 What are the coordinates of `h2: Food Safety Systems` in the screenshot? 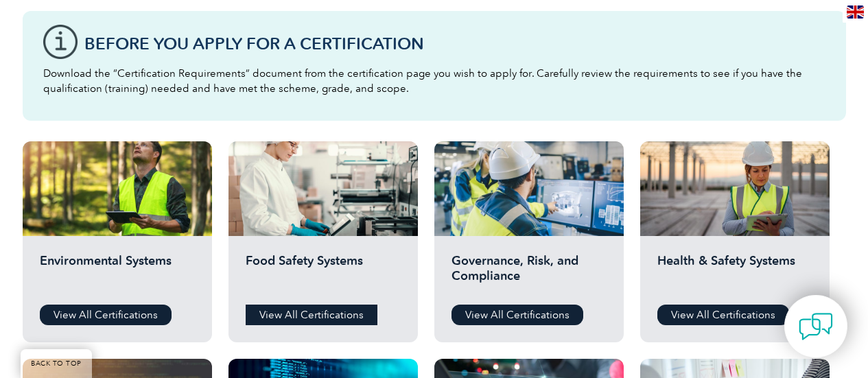 It's located at (323, 274).